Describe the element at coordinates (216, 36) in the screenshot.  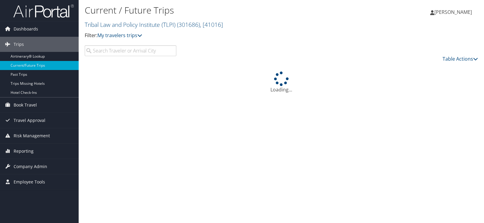
I see `p: Filter:` at that location.